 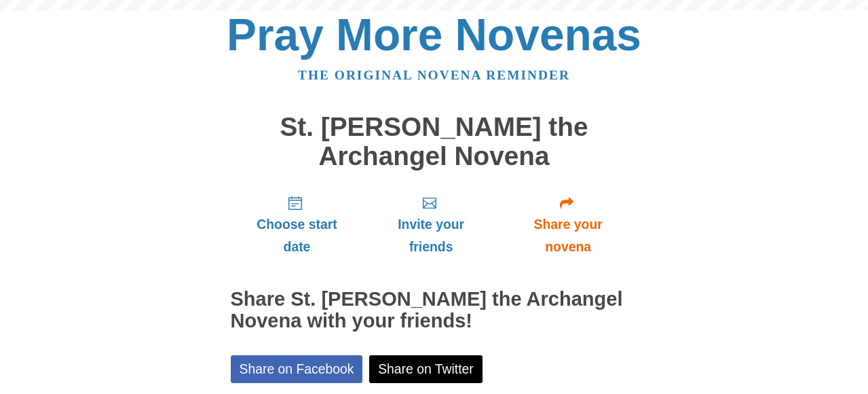 I want to click on a: Invite your friends, so click(x=430, y=225).